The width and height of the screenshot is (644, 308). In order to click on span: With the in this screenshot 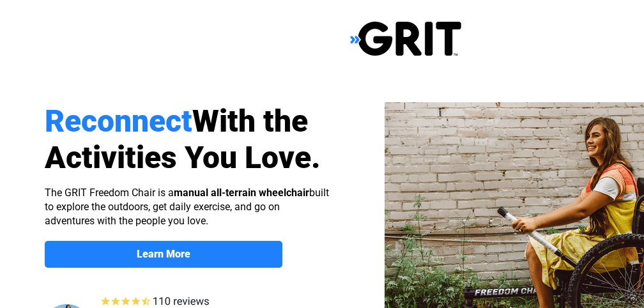, I will do `click(250, 121)`.